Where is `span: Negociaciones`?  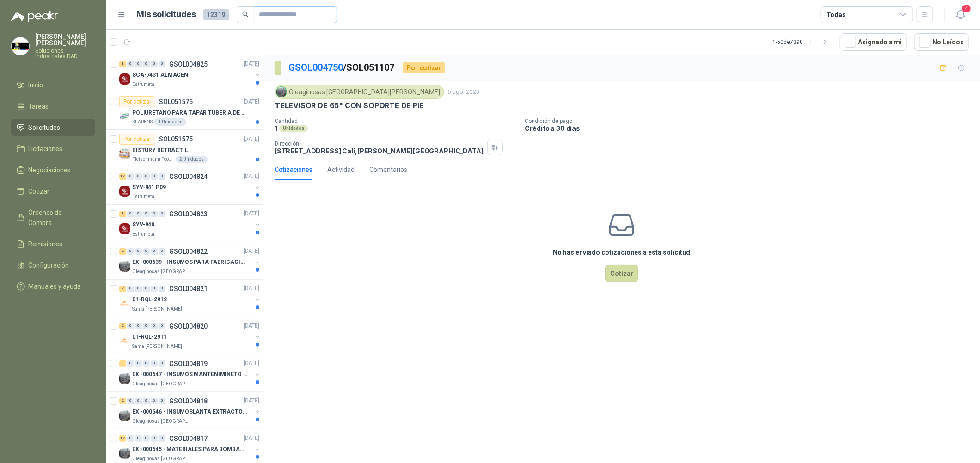 span: Negociaciones is located at coordinates (50, 170).